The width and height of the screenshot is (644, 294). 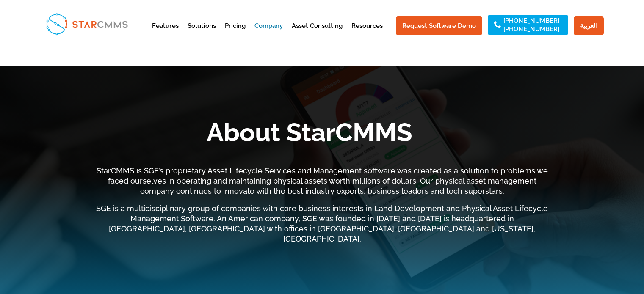 What do you see at coordinates (322, 223) in the screenshot?
I see `p: SGE is a multidisciplinary group of companies with core business interests in Land Development an...` at bounding box center [322, 223].